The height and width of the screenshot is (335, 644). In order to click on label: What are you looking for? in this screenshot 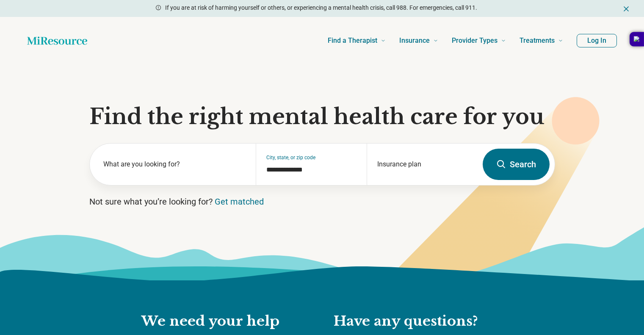, I will do `click(174, 164)`.